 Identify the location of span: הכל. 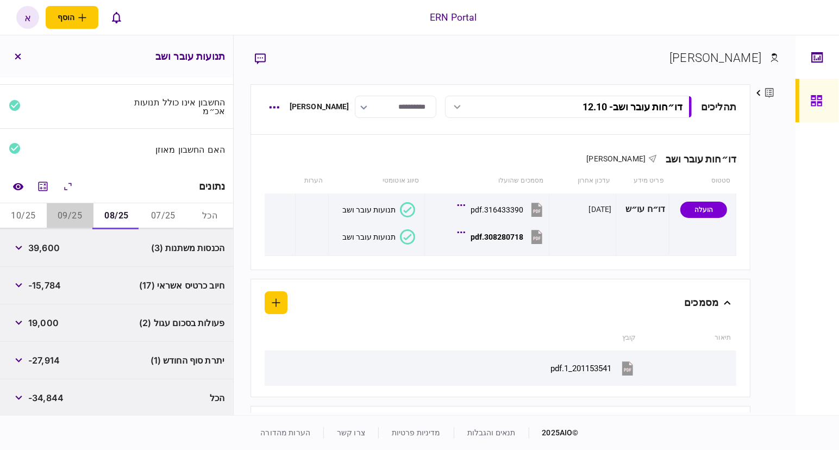
(217, 398).